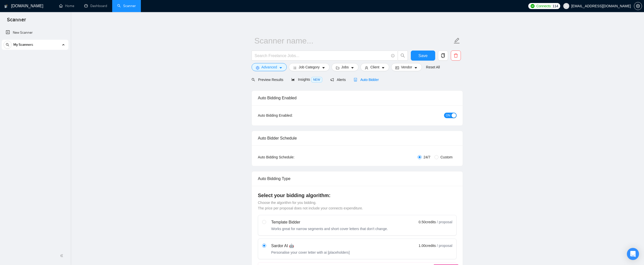  Describe the element at coordinates (407, 67) in the screenshot. I see `button: idcardVendorcaret-down` at that location.